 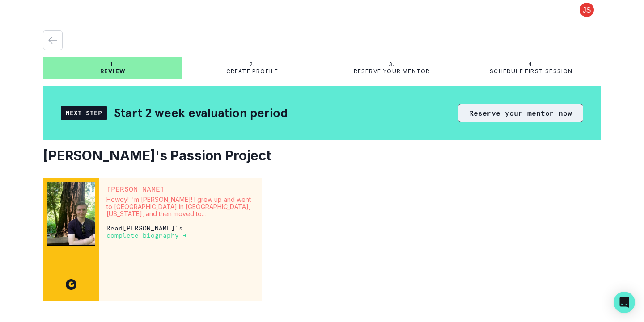 I want to click on p: 4., so click(x=531, y=64).